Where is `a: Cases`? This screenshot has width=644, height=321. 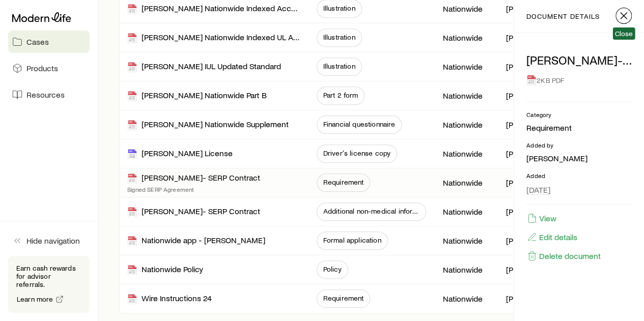
a: Cases is located at coordinates (49, 41).